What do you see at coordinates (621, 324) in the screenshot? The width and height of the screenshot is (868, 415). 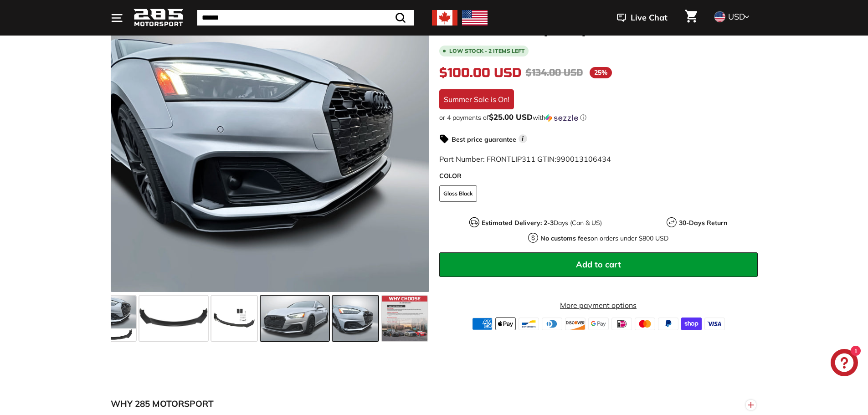 I see `img: ideal` at bounding box center [621, 324].